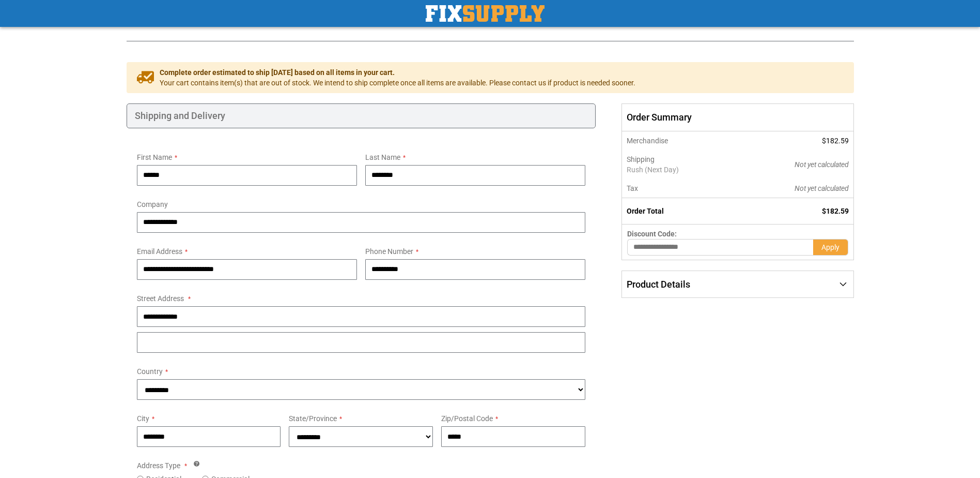 The width and height of the screenshot is (980, 478). What do you see at coordinates (467, 418) in the screenshot?
I see `span: Zip/Postal Code` at bounding box center [467, 418].